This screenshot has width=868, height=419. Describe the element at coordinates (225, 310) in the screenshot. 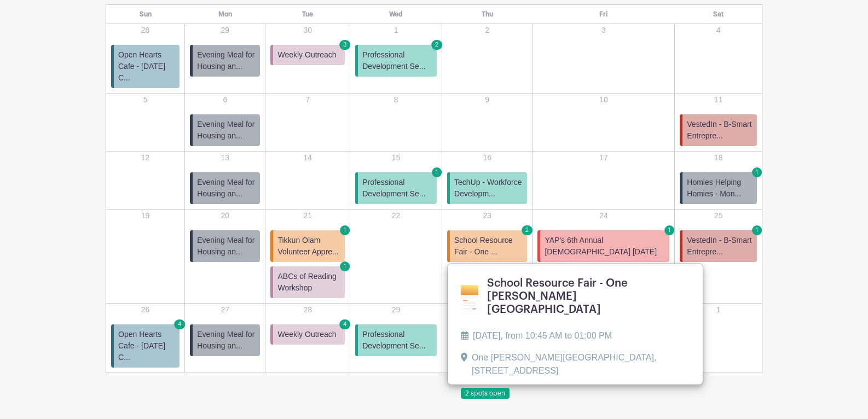

I see `p: 27` at that location.